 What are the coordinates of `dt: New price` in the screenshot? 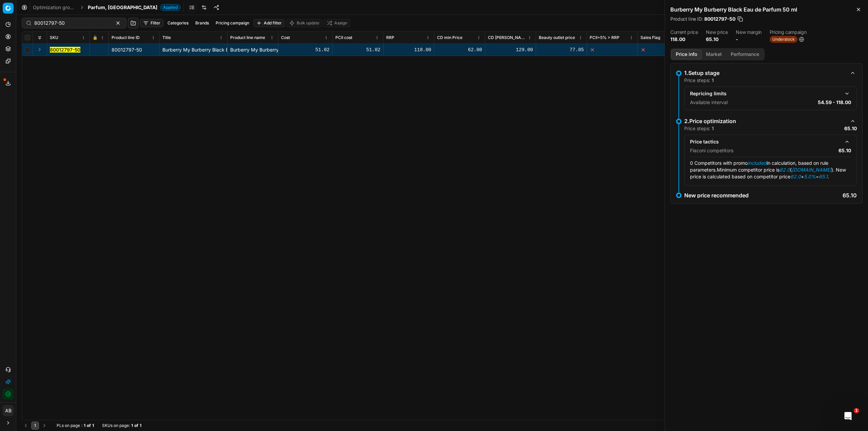 It's located at (717, 32).